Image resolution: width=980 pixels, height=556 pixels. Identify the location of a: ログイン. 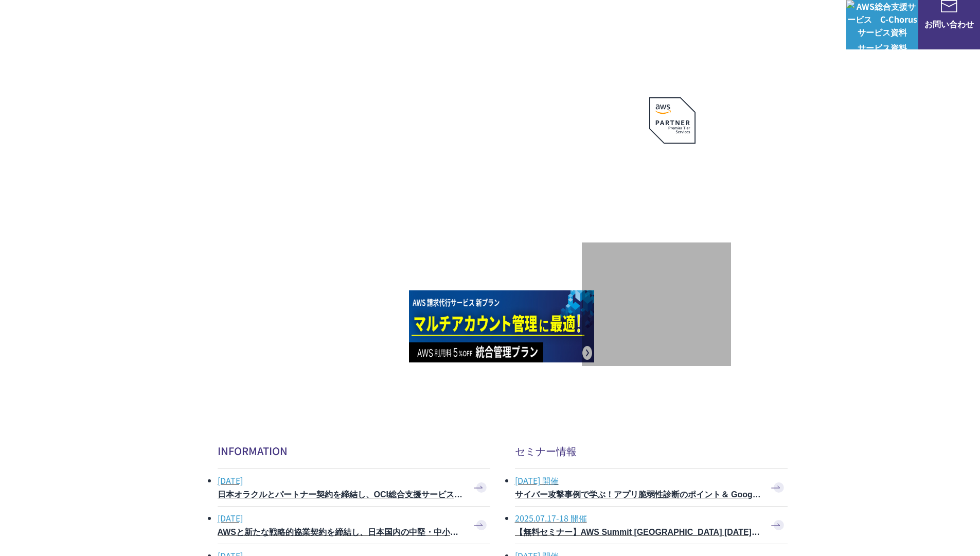
(820, 21).